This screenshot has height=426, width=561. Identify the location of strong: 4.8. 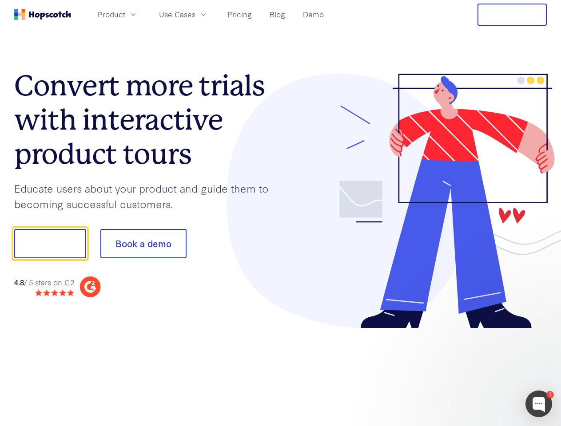
(19, 282).